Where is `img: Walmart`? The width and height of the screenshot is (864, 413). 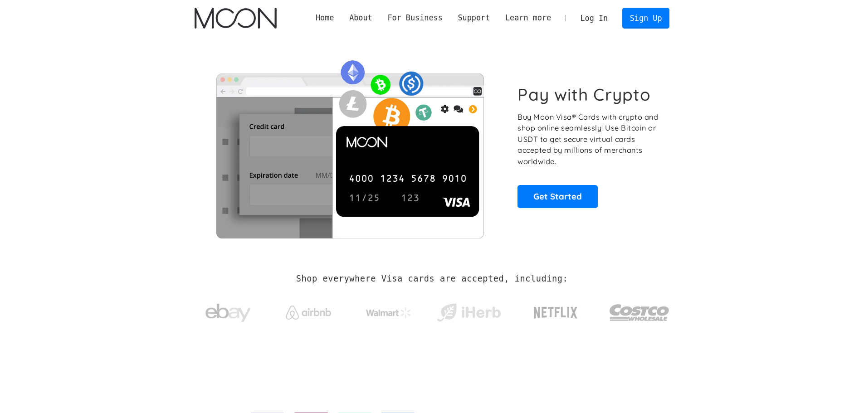 img: Walmart is located at coordinates (389, 313).